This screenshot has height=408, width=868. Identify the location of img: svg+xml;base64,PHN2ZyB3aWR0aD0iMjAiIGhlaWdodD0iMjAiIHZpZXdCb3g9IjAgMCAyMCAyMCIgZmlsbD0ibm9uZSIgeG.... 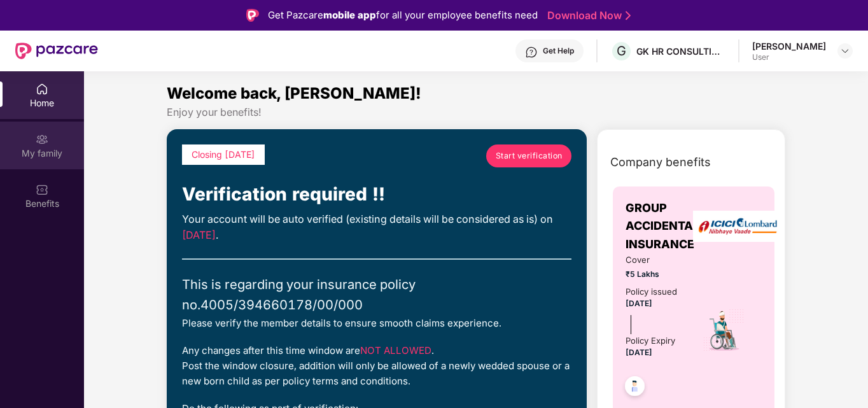
(42, 139).